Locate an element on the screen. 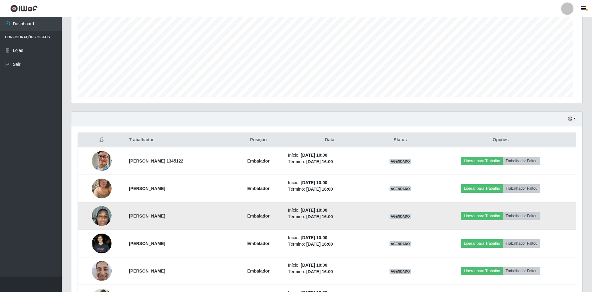 The width and height of the screenshot is (592, 292). img: 1755341195126.jpeg is located at coordinates (102, 161).